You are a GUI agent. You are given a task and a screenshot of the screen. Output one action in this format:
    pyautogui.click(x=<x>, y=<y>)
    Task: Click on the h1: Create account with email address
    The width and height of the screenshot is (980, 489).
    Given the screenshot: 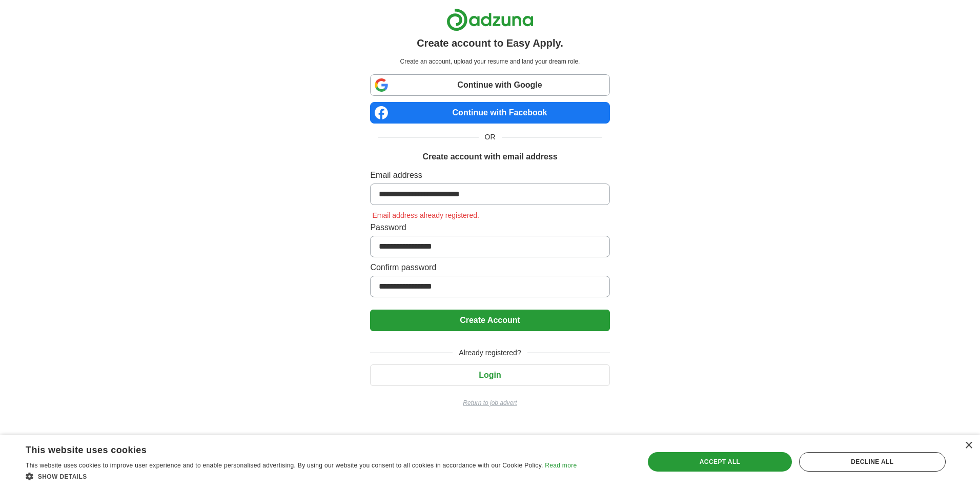 What is the action you would take?
    pyautogui.click(x=489, y=157)
    